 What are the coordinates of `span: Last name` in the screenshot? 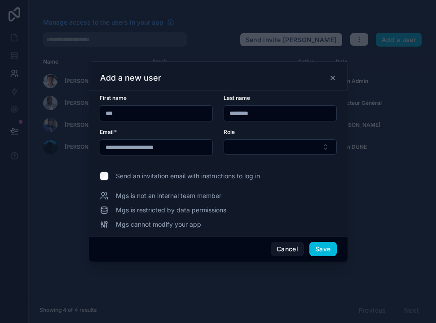 It's located at (236, 98).